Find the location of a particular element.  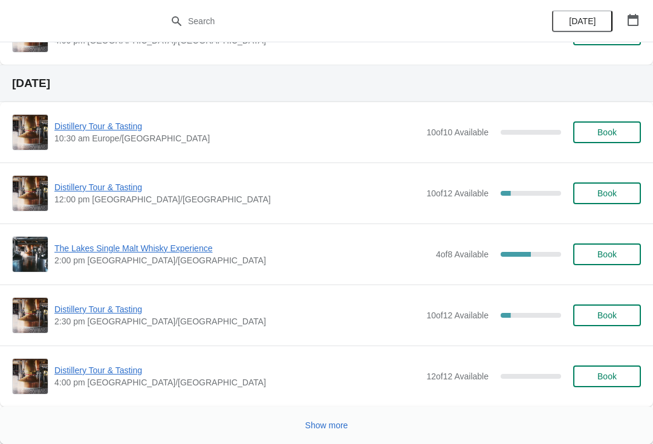

span: Show more is located at coordinates (327, 426).